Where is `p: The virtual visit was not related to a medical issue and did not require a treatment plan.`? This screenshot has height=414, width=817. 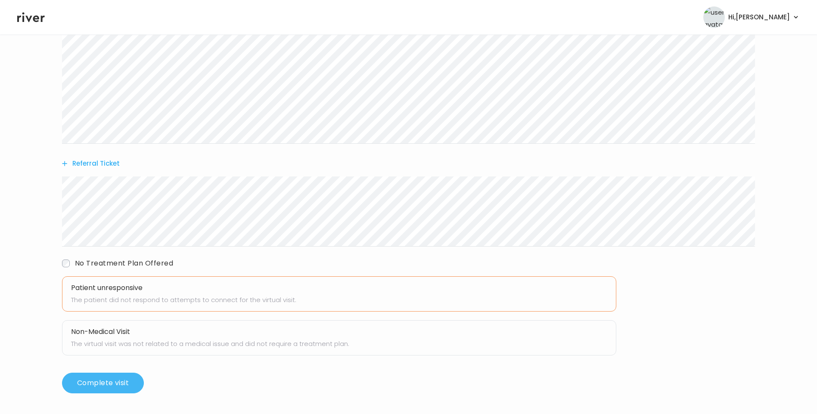 p: The virtual visit was not related to a medical issue and did not require a treatment plan. is located at coordinates (339, 344).